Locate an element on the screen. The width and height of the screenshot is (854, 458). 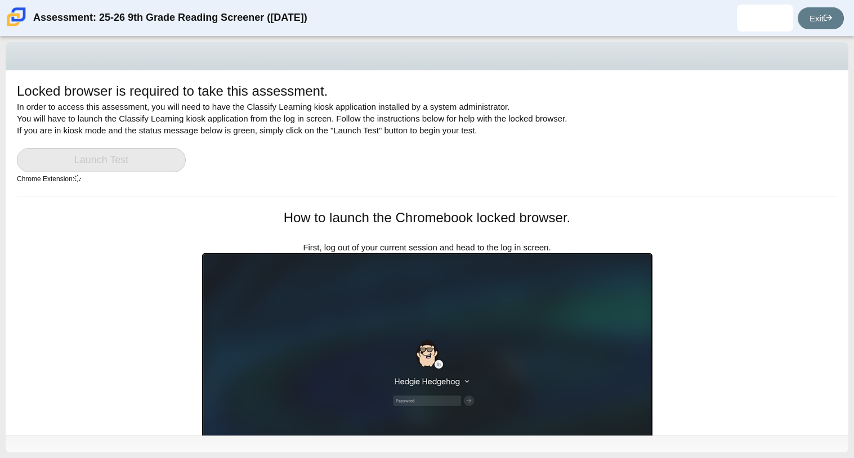
img: avaniqua.riley-ste.zhQZBe is located at coordinates (765, 18).